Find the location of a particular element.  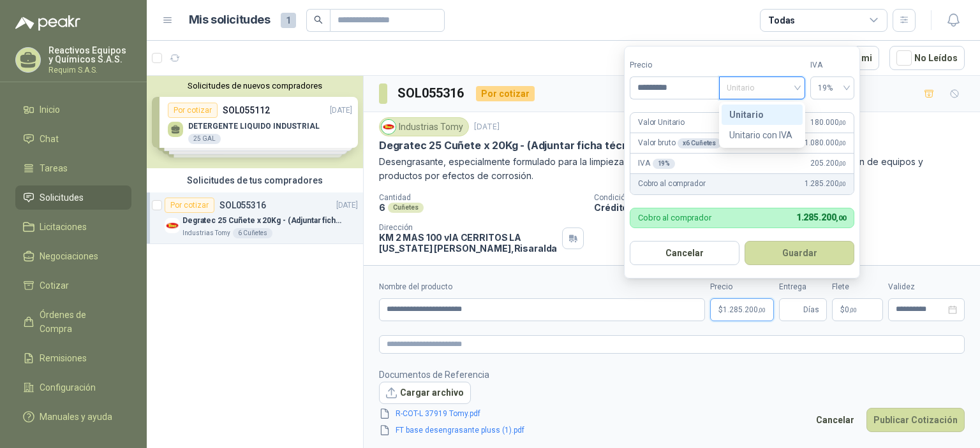

span: Manuales y ayuda is located at coordinates (76, 417).